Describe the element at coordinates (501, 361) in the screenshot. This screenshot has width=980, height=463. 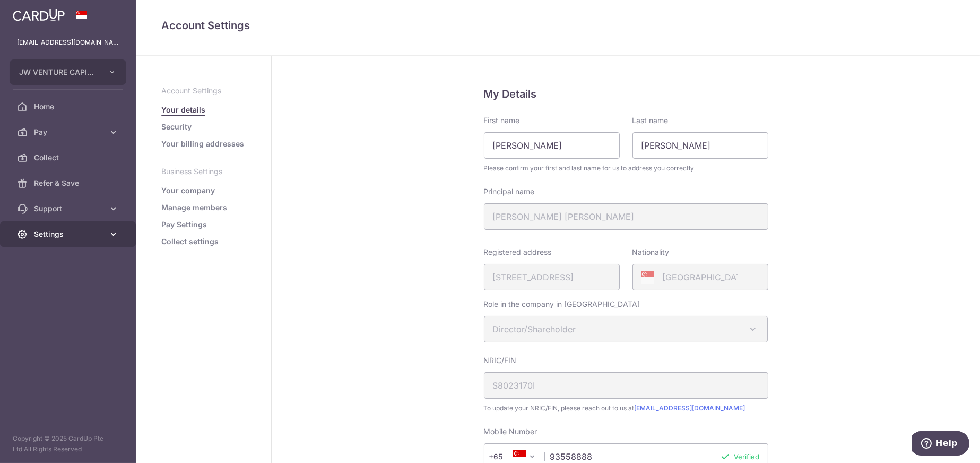
I see `label: NRIC/FIN` at that location.